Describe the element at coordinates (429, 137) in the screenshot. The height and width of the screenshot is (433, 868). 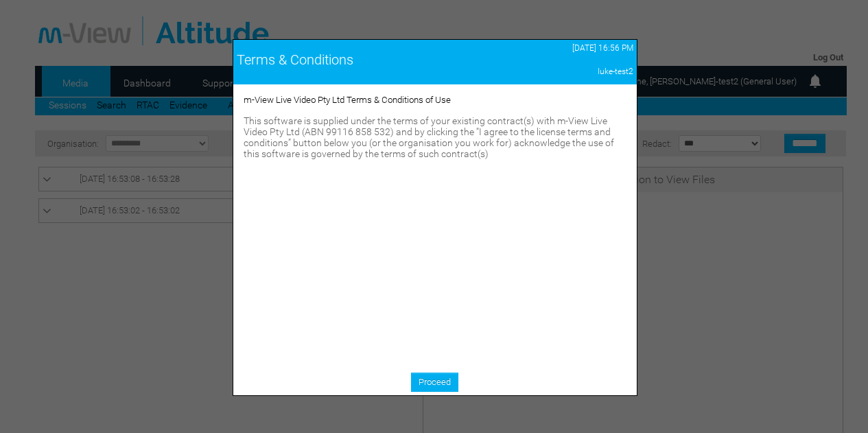
I see `span: This software is supplied under the terms of your existing contract(s) with m-View Live Video Pty...` at that location.